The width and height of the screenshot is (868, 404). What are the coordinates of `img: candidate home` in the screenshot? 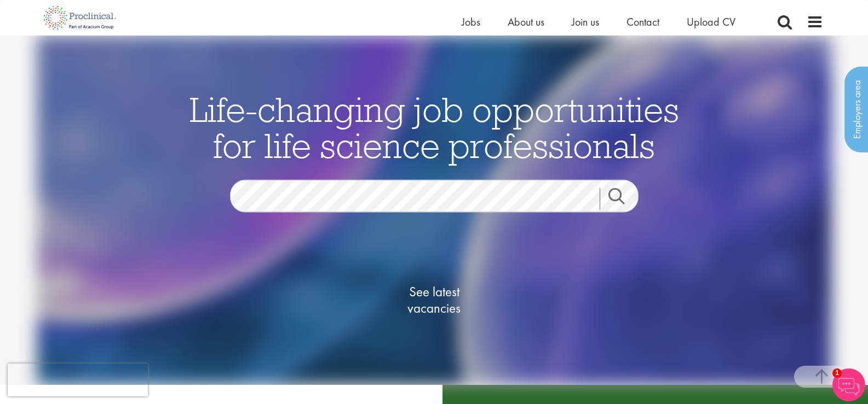 It's located at (434, 210).